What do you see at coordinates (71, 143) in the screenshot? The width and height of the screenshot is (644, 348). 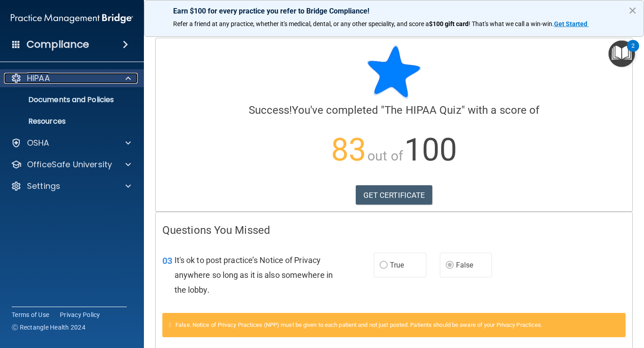 I see `a: OSHA` at bounding box center [71, 143].